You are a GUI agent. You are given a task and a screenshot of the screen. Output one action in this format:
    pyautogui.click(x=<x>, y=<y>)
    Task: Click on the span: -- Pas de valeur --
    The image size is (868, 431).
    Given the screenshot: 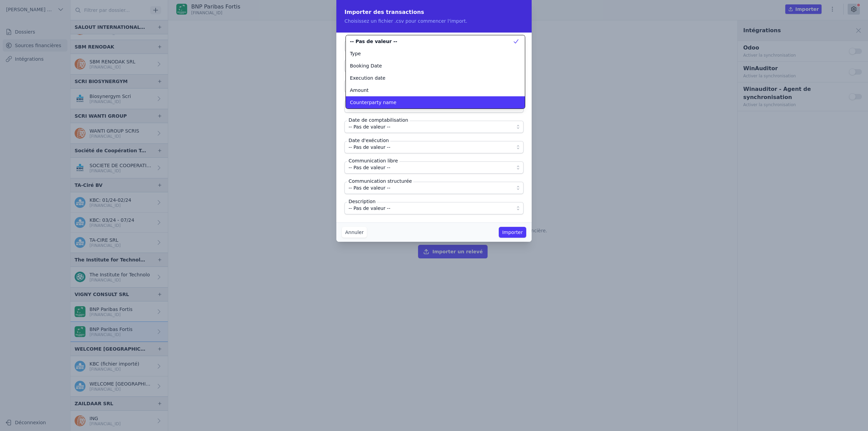 What is the action you would take?
    pyautogui.click(x=374, y=42)
    